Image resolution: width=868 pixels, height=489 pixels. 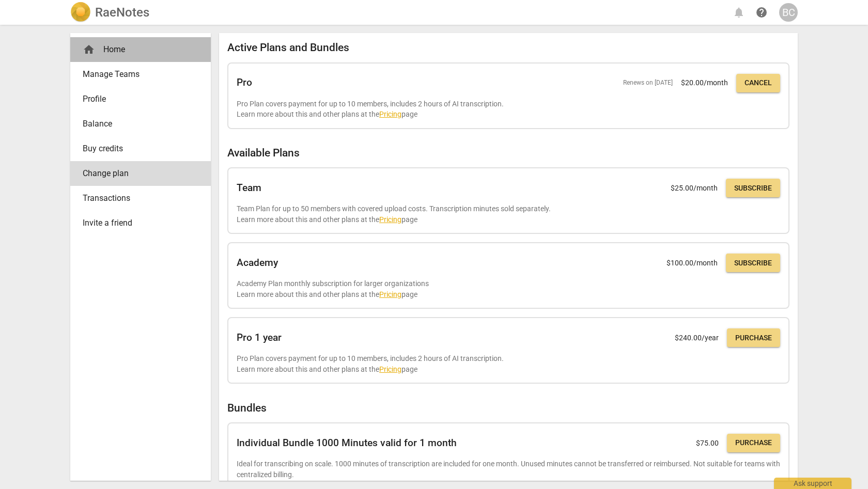 What do you see at coordinates (704, 82) in the screenshot?
I see `p: $ 20.00 /month` at bounding box center [704, 82].